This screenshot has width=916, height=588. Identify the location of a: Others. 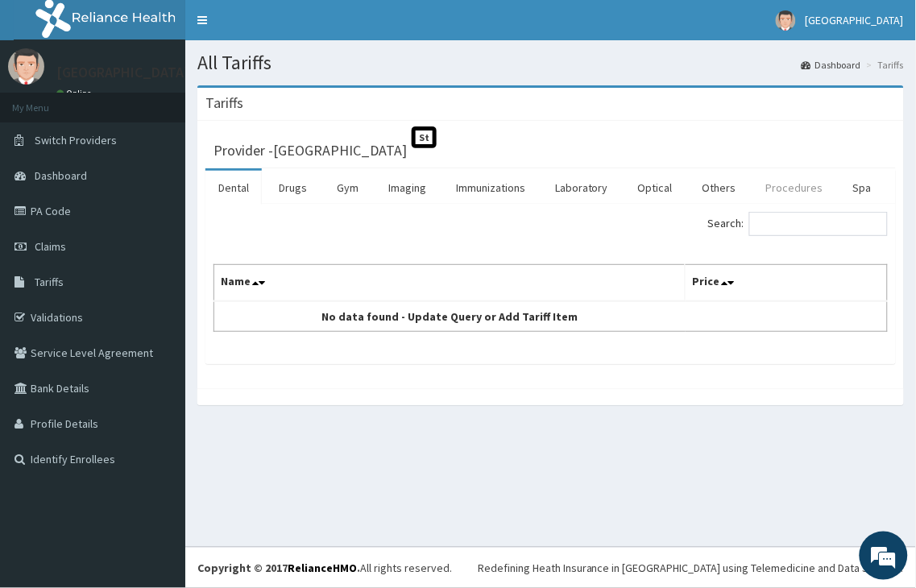
(719, 188).